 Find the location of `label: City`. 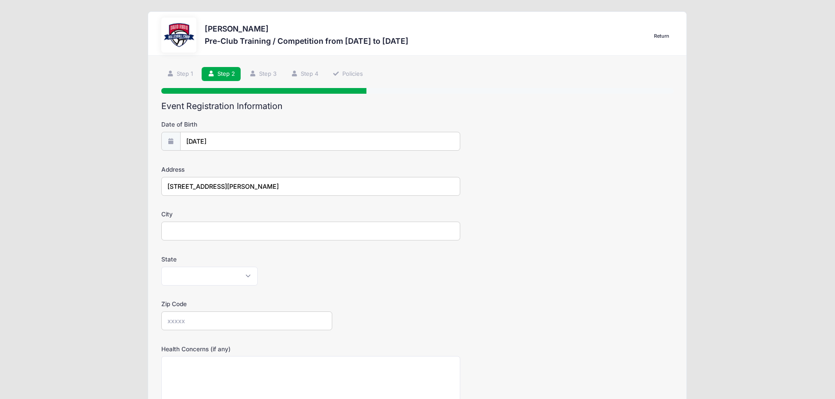

label: City is located at coordinates (247, 214).